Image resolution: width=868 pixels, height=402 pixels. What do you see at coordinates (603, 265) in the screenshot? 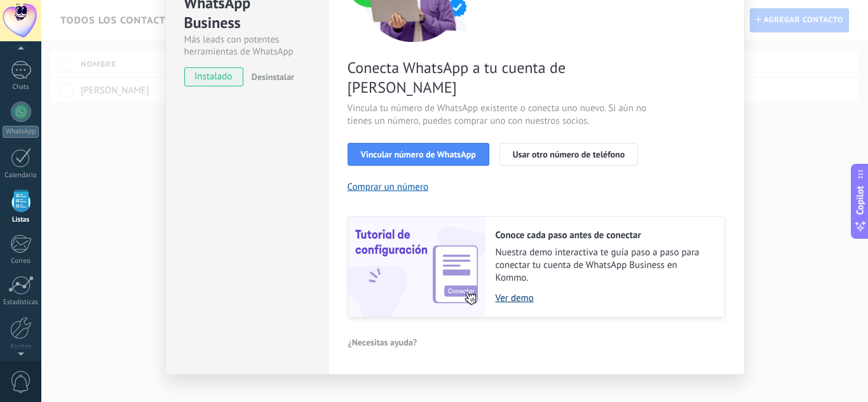
I see `span: Nuestra demo interactiva te guía paso a paso para conectar tu cuenta de WhatsApp Business en Kommo.` at bounding box center [603, 265].